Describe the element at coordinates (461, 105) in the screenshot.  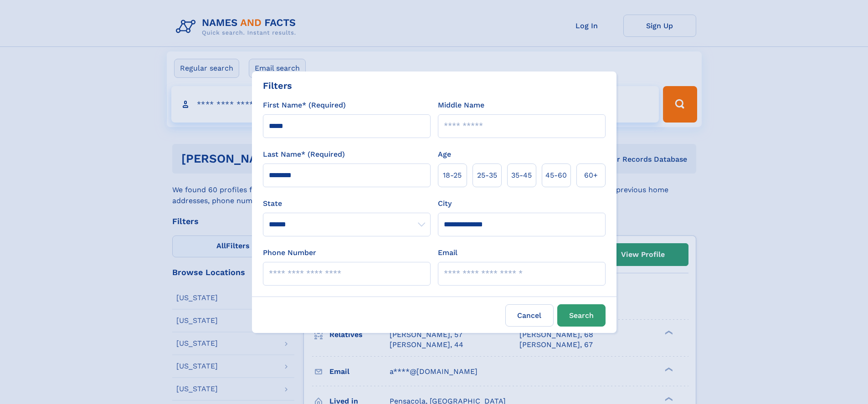
I see `label: Middle Name` at that location.